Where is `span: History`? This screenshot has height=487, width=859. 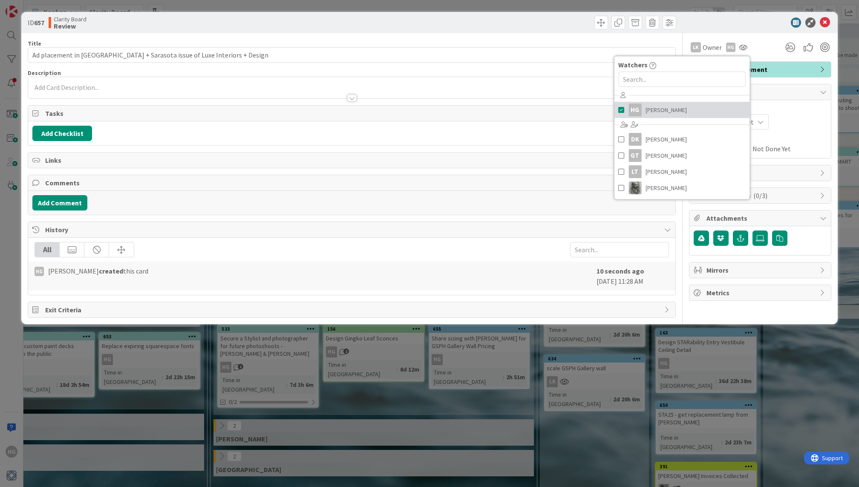
span: History is located at coordinates (353, 230).